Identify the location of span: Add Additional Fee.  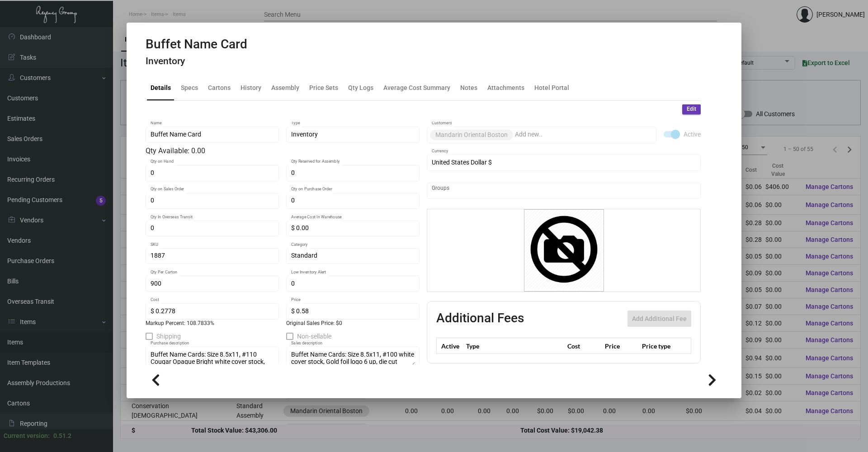
(660, 318).